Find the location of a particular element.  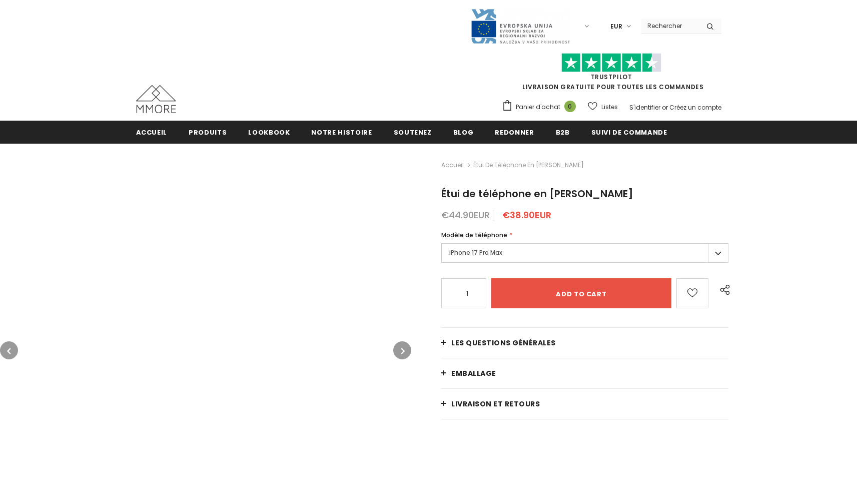

span: Listes is located at coordinates (609, 107).